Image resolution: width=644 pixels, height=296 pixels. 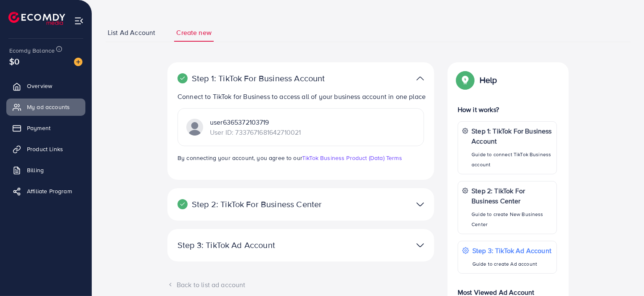 I want to click on p: Guide to create New Business Center, so click(x=512, y=219).